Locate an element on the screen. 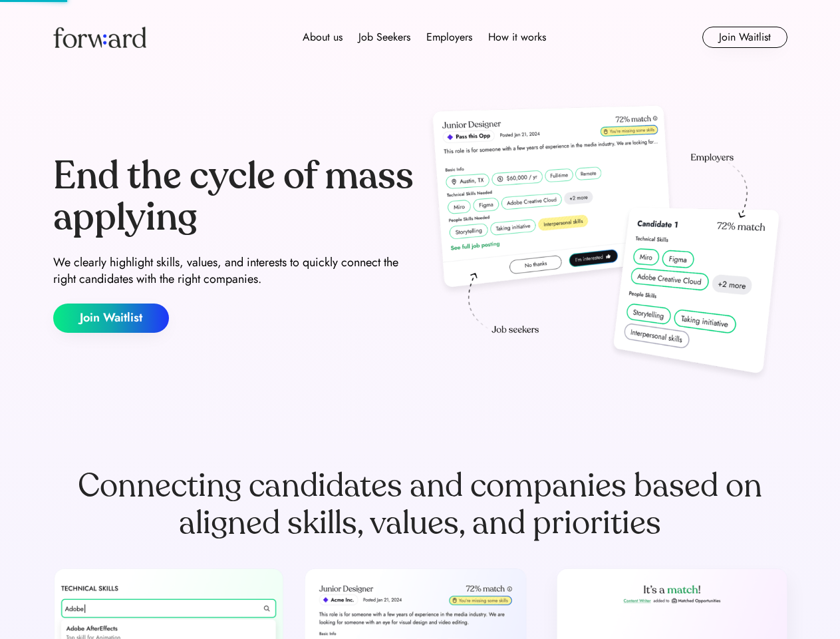 Image resolution: width=840 pixels, height=639 pixels. div: How it works is located at coordinates (517, 38).